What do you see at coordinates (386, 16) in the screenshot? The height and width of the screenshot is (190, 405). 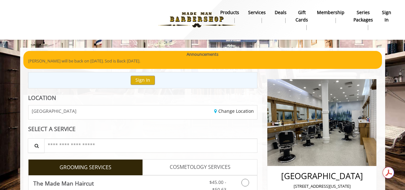 I see `a: sign insign in` at bounding box center [386, 16].